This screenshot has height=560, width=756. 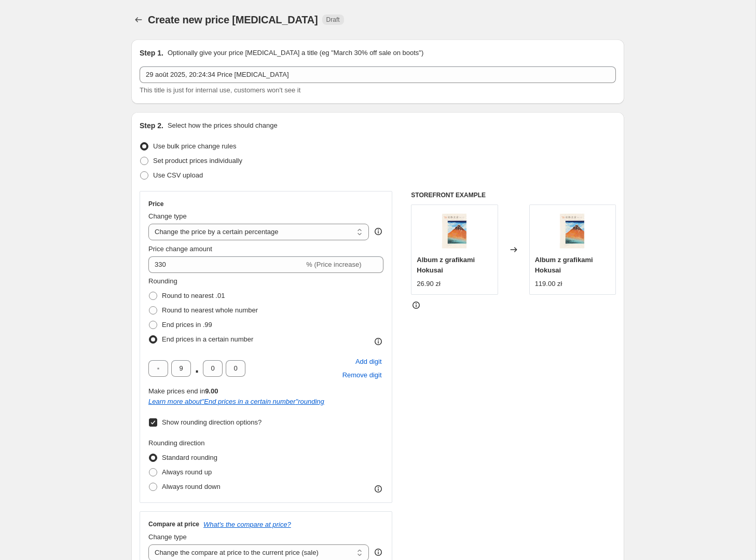 What do you see at coordinates (151, 53) in the screenshot?
I see `h2: Step 1.` at bounding box center [151, 53].